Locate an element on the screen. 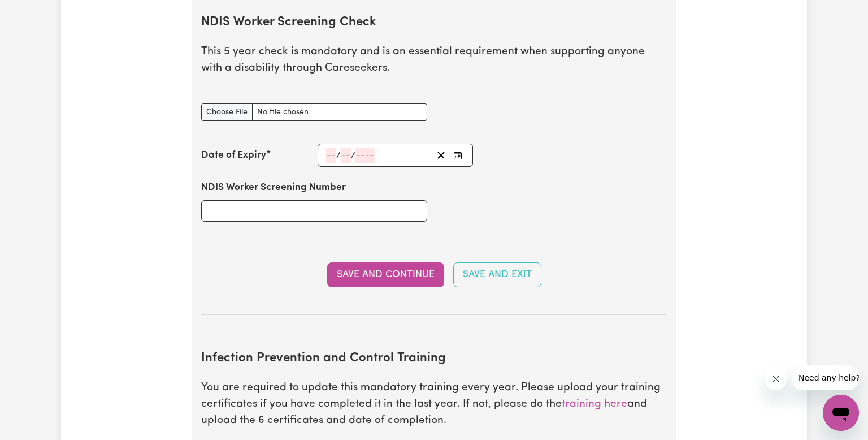 The image size is (868, 440). p: You are required to update this mandatory training every year. Please upload your training certif... is located at coordinates (434, 405).